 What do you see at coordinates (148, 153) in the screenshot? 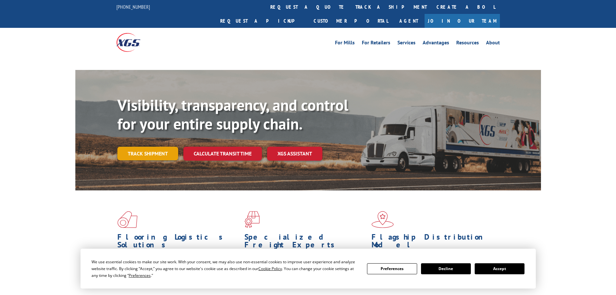
I see `a: Track shipment` at bounding box center [148, 153].